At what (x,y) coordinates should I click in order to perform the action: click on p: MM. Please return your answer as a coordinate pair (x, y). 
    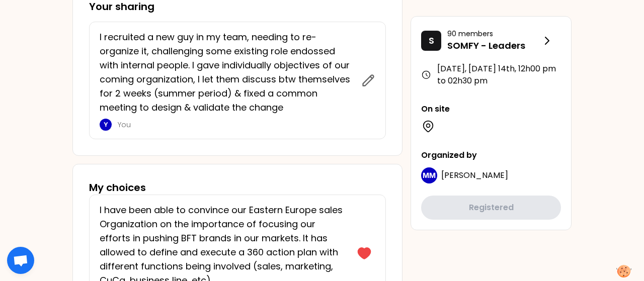
    Looking at the image, I should click on (430, 176).